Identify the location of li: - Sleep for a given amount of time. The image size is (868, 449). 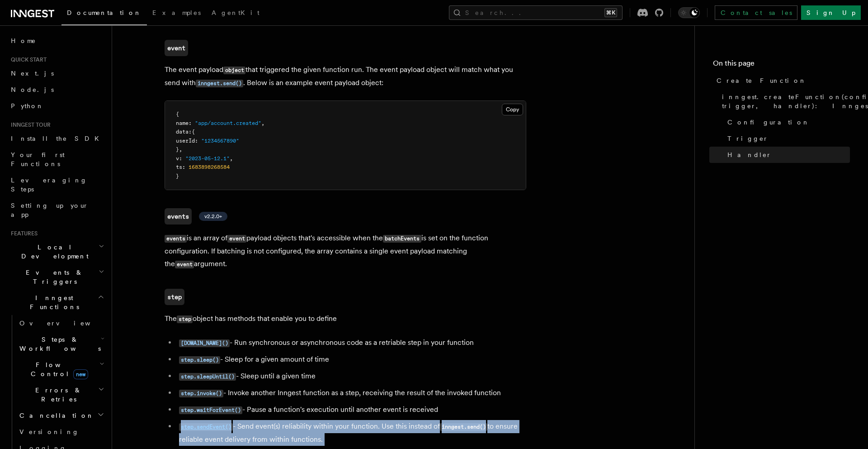
(351, 359).